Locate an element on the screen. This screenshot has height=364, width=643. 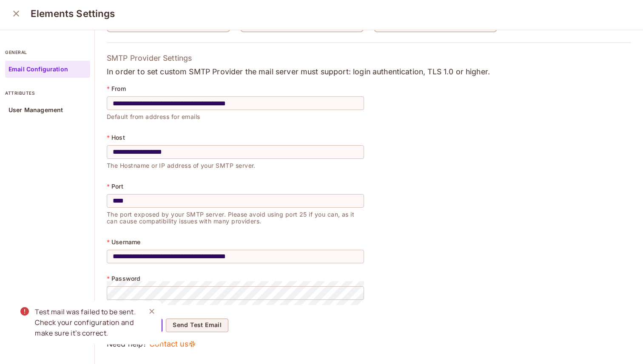
p: general is located at coordinates (47, 52).